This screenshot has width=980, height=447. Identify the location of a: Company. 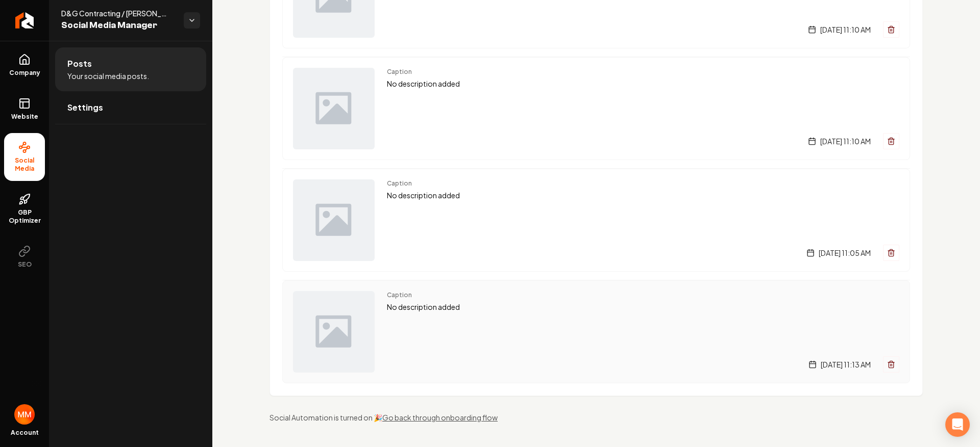
(24, 66).